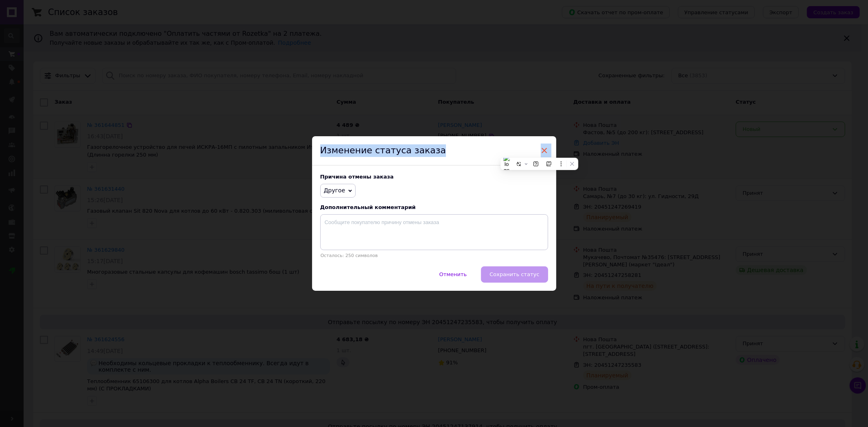  What do you see at coordinates (434, 176) in the screenshot?
I see `div: Причина отмены заказа` at bounding box center [434, 176].